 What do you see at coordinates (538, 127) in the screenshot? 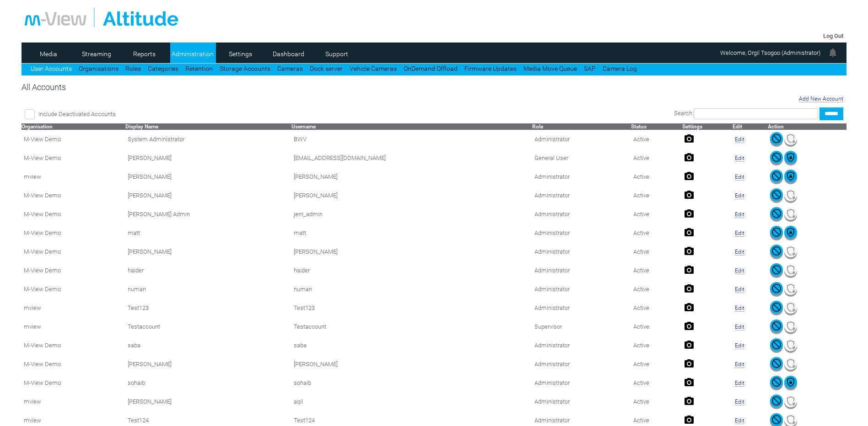
I see `a: Role` at bounding box center [538, 127].